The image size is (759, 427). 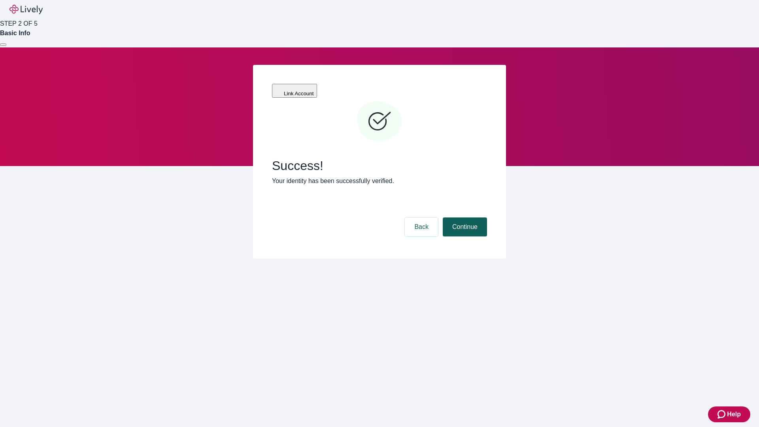 I want to click on p: Your identity has been successfully verified., so click(x=380, y=181).